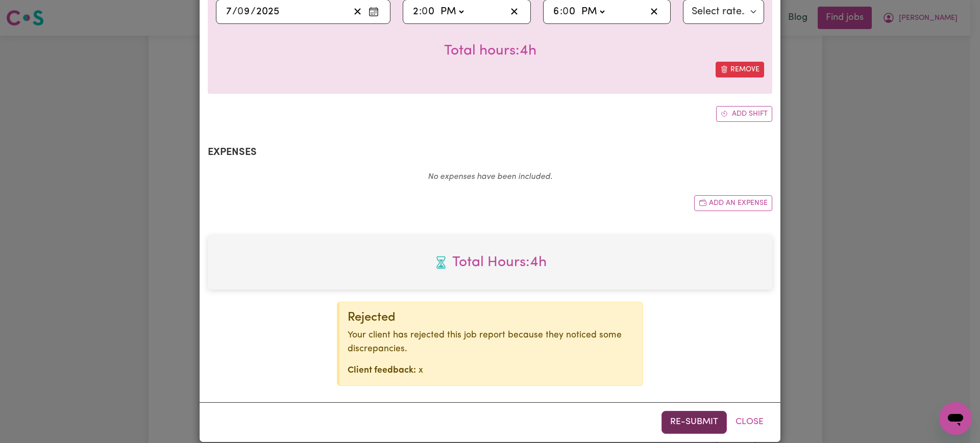 This screenshot has height=443, width=980. What do you see at coordinates (491, 371) in the screenshot?
I see `p: x` at bounding box center [491, 371].